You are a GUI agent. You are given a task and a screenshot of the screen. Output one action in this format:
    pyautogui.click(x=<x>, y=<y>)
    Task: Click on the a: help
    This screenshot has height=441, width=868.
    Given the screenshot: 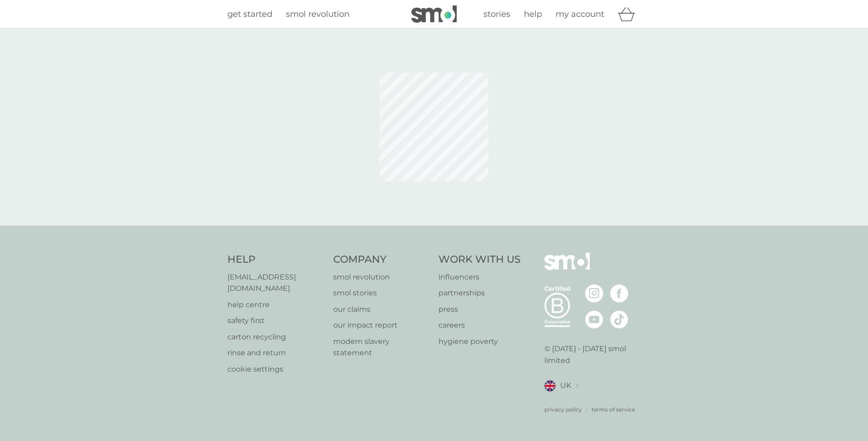 What is the action you would take?
    pyautogui.click(x=533, y=14)
    